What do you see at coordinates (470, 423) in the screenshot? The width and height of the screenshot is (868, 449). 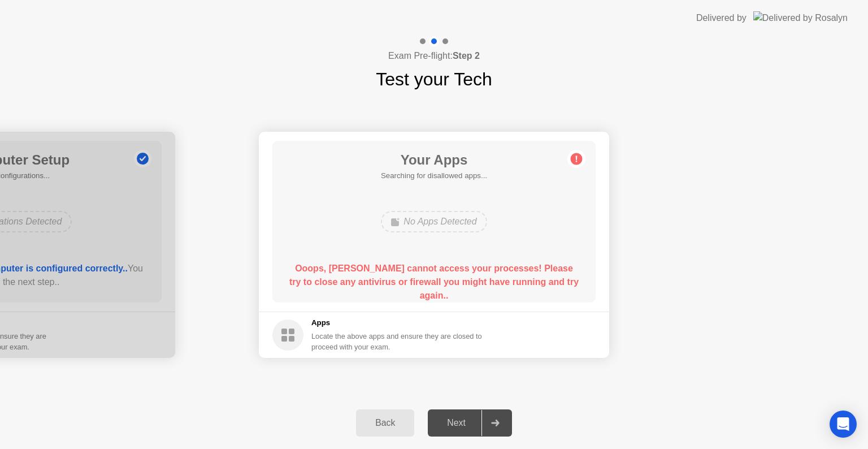 I see `button: Next` at bounding box center [470, 423].